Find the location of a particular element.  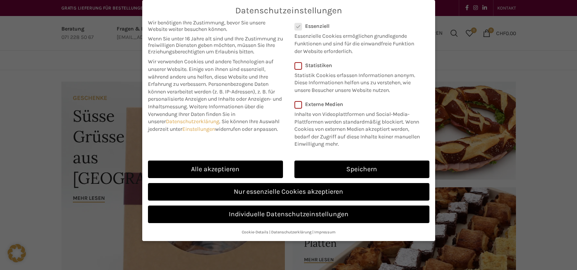

label: Essenziell is located at coordinates (357, 26).